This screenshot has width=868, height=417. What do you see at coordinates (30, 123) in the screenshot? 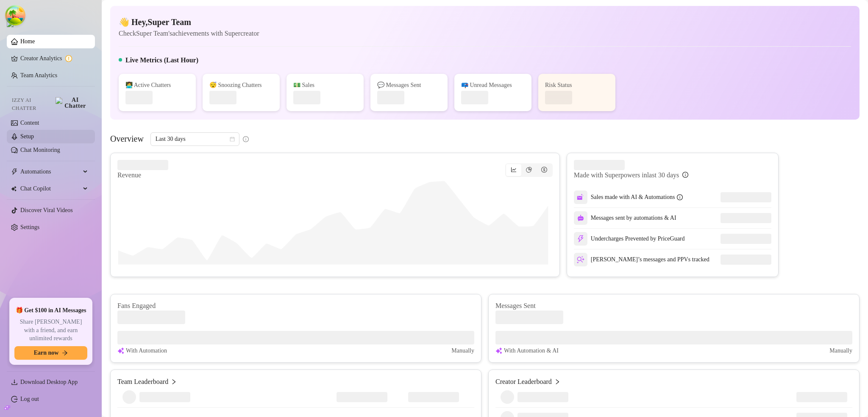
I see `a: Content` at bounding box center [30, 123].